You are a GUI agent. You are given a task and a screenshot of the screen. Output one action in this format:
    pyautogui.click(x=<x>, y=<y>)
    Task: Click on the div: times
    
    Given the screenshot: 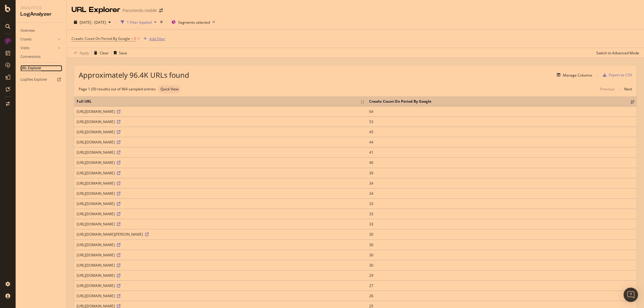 What is the action you would take?
    pyautogui.click(x=161, y=22)
    